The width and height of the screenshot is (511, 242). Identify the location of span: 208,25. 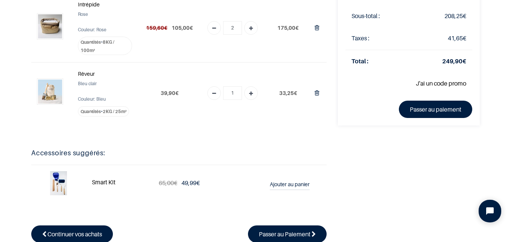
(454, 16).